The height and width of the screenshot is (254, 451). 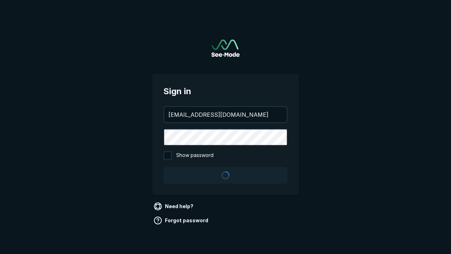 I want to click on img: See-Mode Logo, so click(x=225, y=48).